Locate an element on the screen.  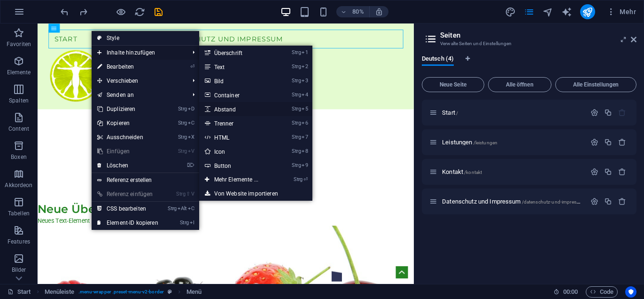
span: Mehr is located at coordinates (621, 12).